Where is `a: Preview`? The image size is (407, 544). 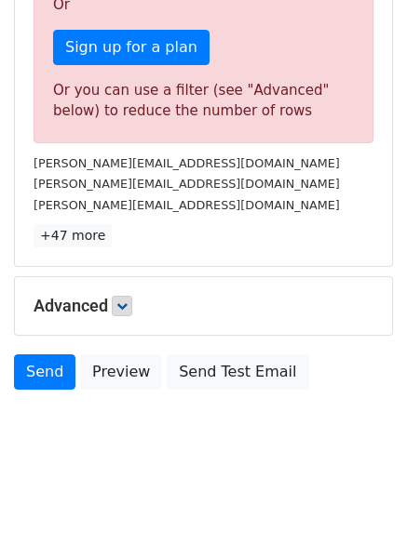 a: Preview is located at coordinates (121, 372).